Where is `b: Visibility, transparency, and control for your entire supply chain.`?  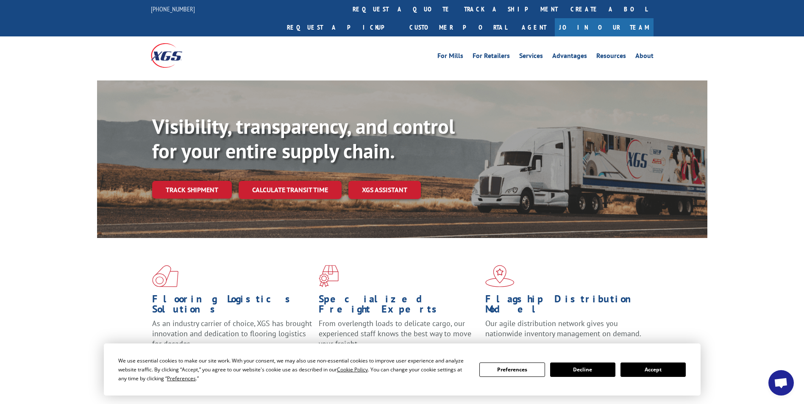 b: Visibility, transparency, and control for your entire supply chain. is located at coordinates (304, 139).